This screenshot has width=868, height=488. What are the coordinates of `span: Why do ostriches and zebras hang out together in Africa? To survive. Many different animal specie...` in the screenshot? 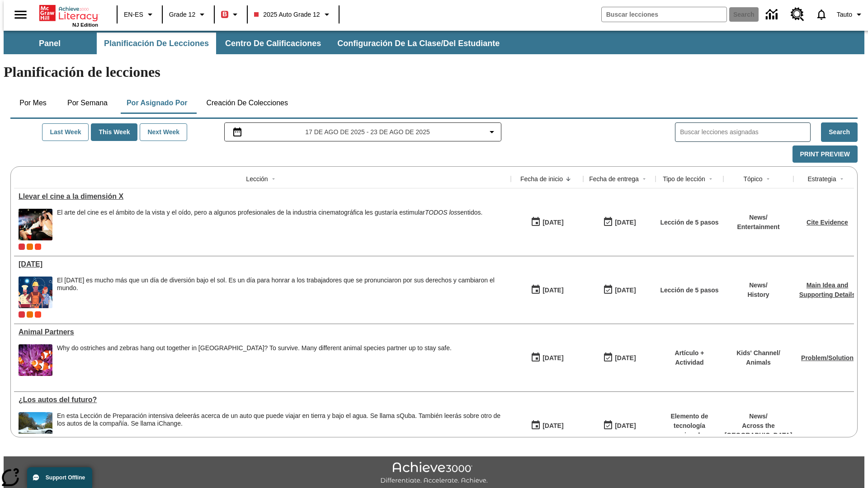 It's located at (254, 361).